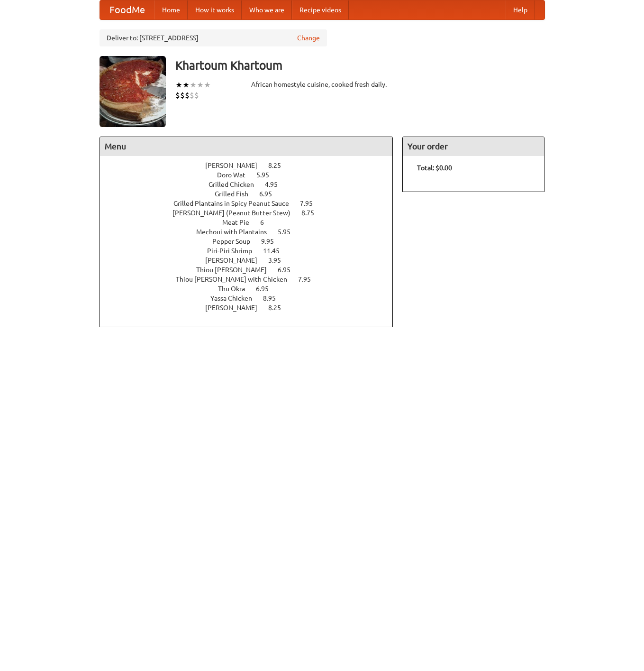 This screenshot has width=644, height=671. Describe the element at coordinates (267, 223) in the screenshot. I see `span: 6` at that location.